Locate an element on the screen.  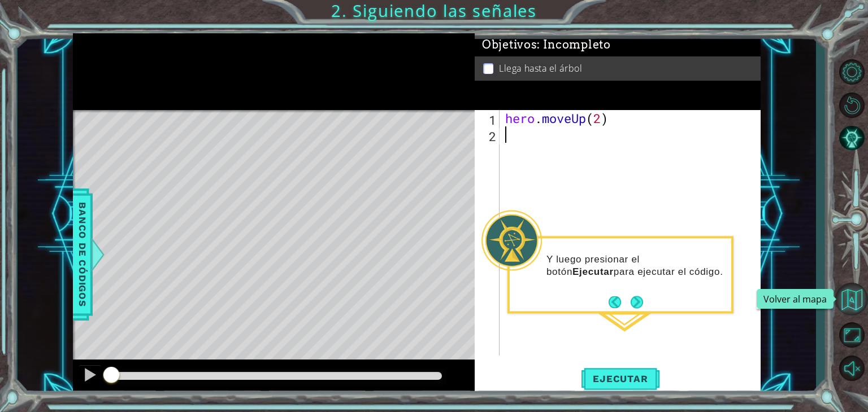
button: Next is located at coordinates (636, 302).